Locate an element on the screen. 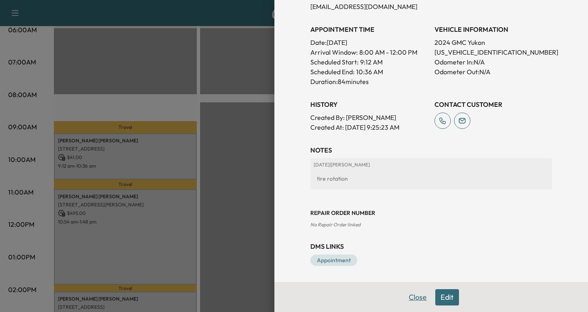  p: Duration: 84 minutes is located at coordinates (369, 82).